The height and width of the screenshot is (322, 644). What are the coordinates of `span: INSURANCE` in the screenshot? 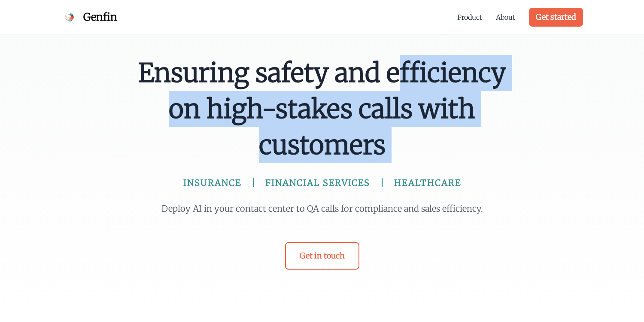 It's located at (213, 183).